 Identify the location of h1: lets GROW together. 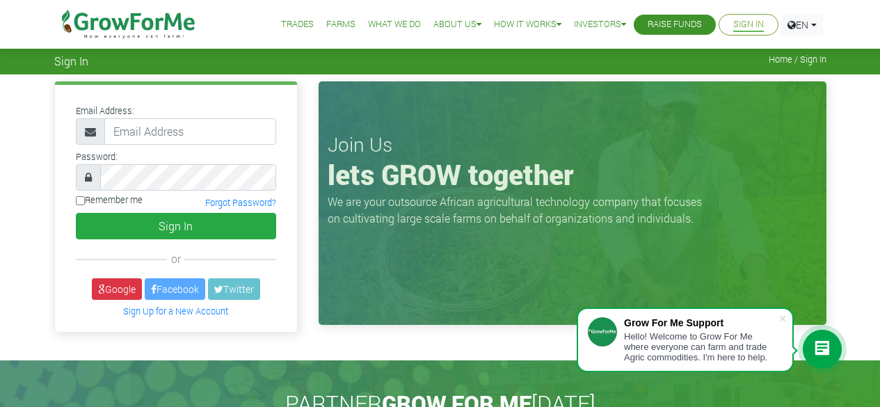
(573, 175).